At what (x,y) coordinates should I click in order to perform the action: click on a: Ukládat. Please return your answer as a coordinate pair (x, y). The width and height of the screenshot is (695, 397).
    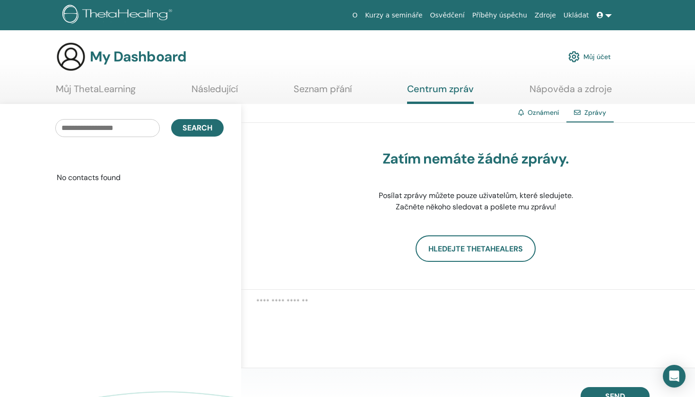
    Looking at the image, I should click on (577, 15).